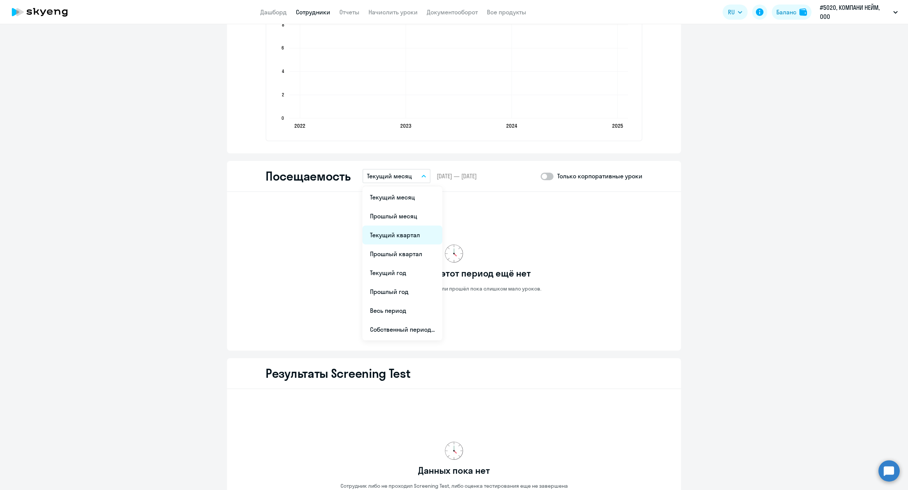 This screenshot has width=908, height=490. What do you see at coordinates (283, 25) in the screenshot?
I see `text: 8` at bounding box center [283, 25].